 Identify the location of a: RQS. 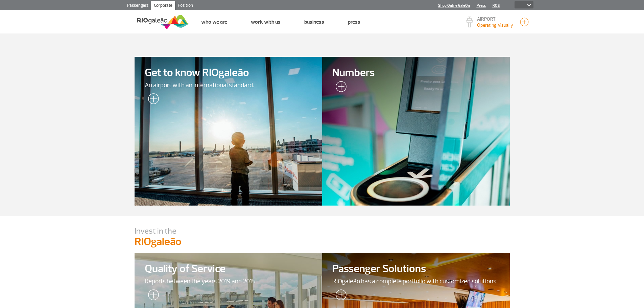
(497, 5).